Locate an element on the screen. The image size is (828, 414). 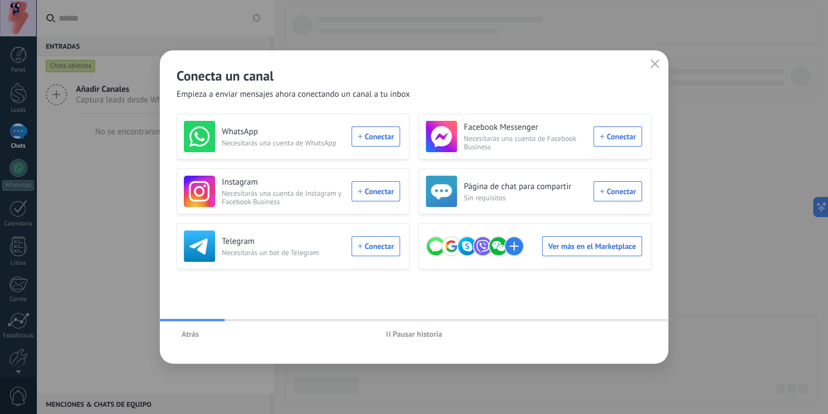
span: Necesitarás una cuenta de Facebook Business is located at coordinates (525, 143).